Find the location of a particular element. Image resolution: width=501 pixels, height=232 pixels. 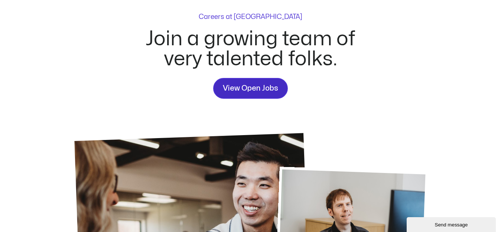

h2: Join a growing team of very talented folks. is located at coordinates (251, 49).